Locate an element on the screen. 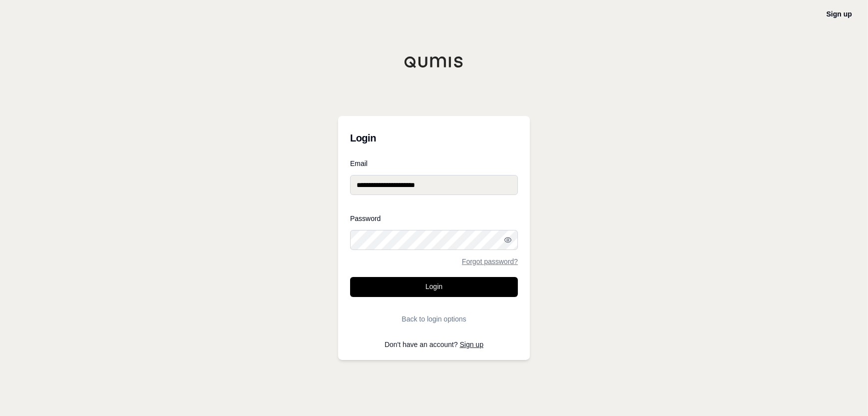 The height and width of the screenshot is (416, 868). label: Email is located at coordinates (434, 163).